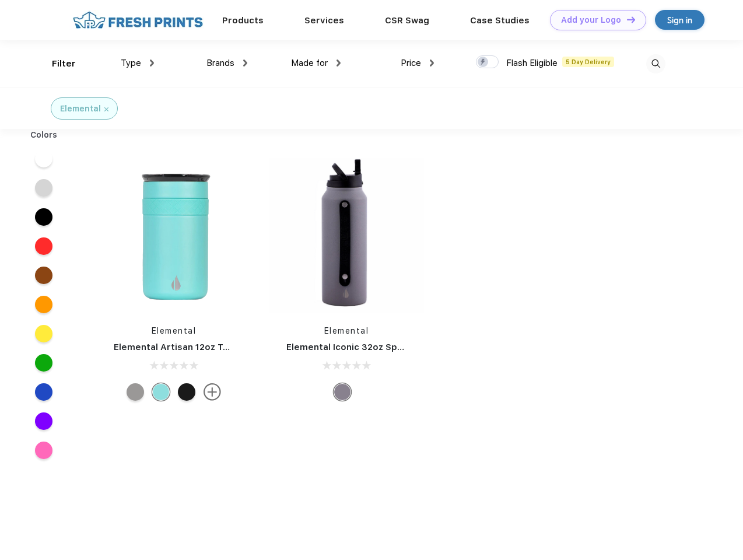 The image size is (743, 560). I want to click on span: 5 Day Delivery, so click(588, 62).